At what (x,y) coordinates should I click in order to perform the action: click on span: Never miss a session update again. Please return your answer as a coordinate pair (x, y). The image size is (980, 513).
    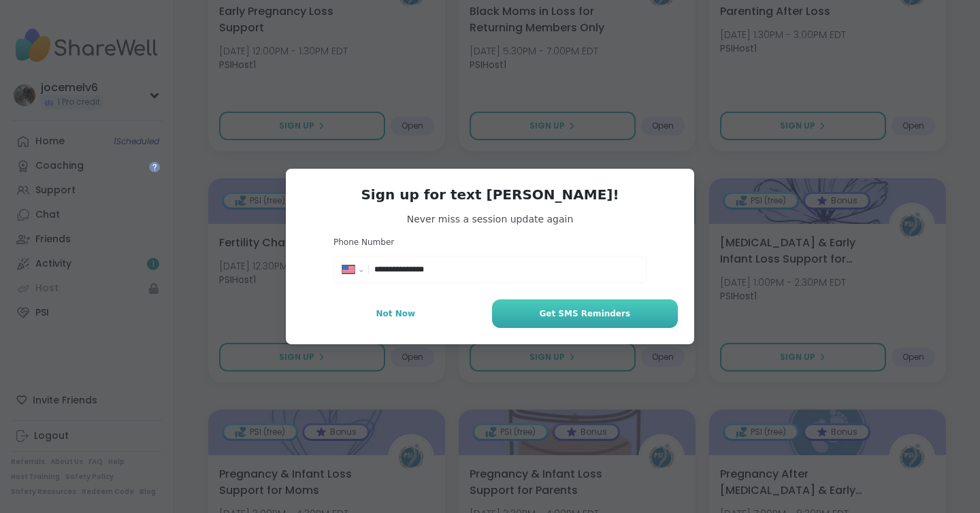
    Looking at the image, I should click on (490, 219).